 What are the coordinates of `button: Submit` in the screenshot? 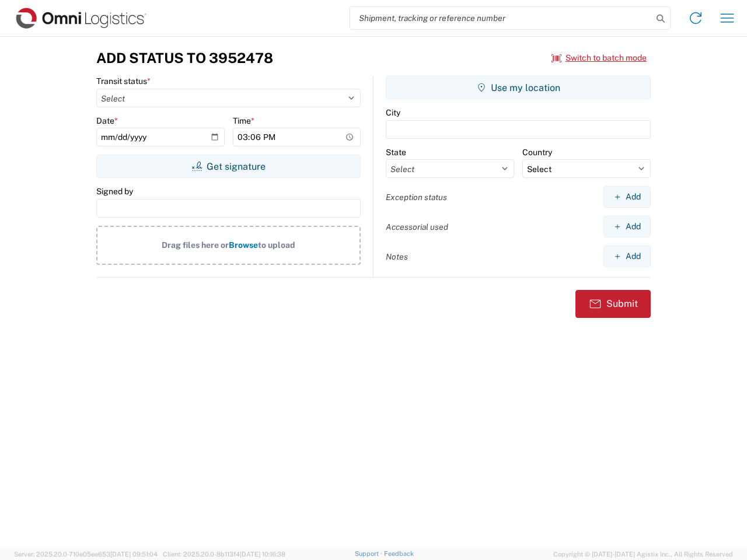 It's located at (613, 304).